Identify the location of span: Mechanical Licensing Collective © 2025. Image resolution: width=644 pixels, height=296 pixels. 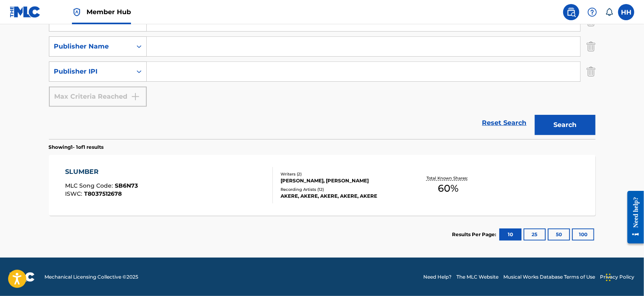
(91, 277).